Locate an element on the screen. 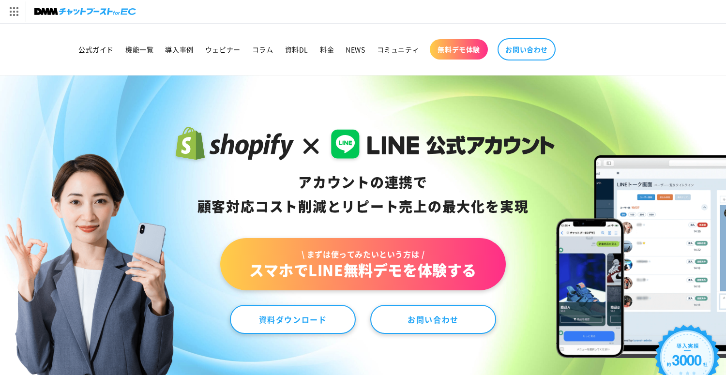  a: コラム is located at coordinates (263, 49).